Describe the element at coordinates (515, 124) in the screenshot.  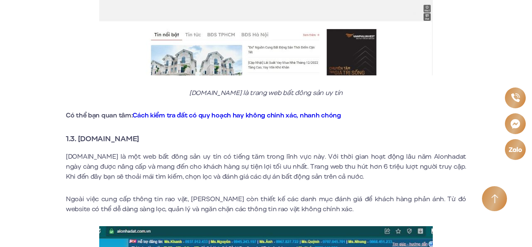
I see `img: Messenger icon` at that location.